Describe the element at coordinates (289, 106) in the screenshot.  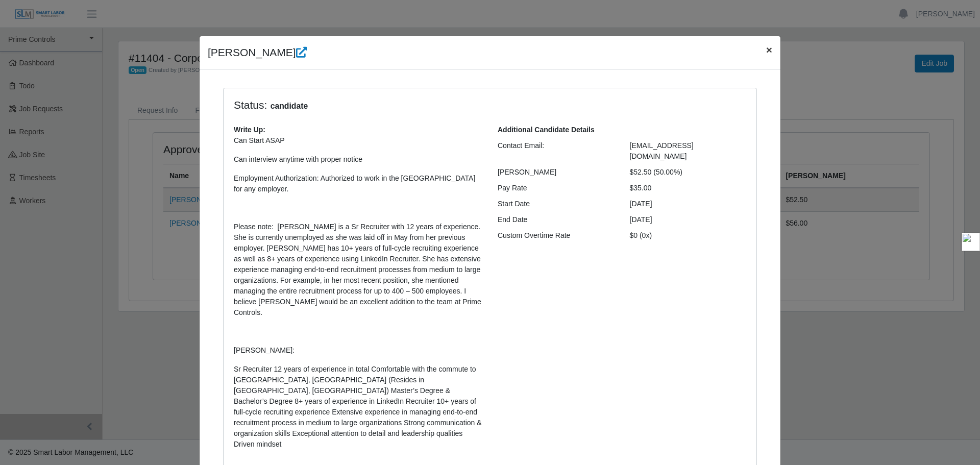
I see `span: candidate` at that location.